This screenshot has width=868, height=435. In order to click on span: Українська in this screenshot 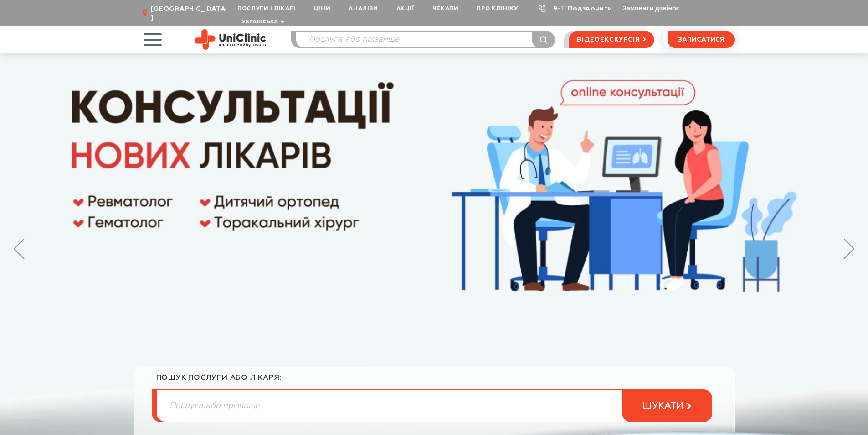, I will do `click(260, 22)`.